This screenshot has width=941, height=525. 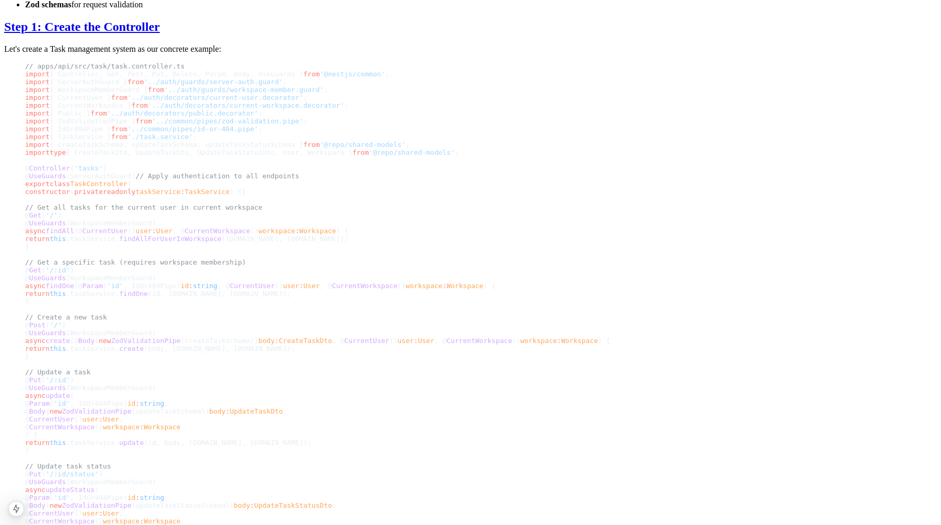 What do you see at coordinates (209, 152) in the screenshot?
I see `span: { CreateTaskDto, UpdateTaskDto, UpdateTaskStatusDto, User, Workspace }` at bounding box center [209, 152].